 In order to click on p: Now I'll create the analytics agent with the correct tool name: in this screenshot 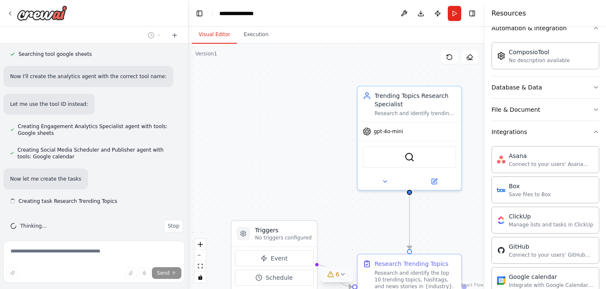, I will do `click(88, 77)`.